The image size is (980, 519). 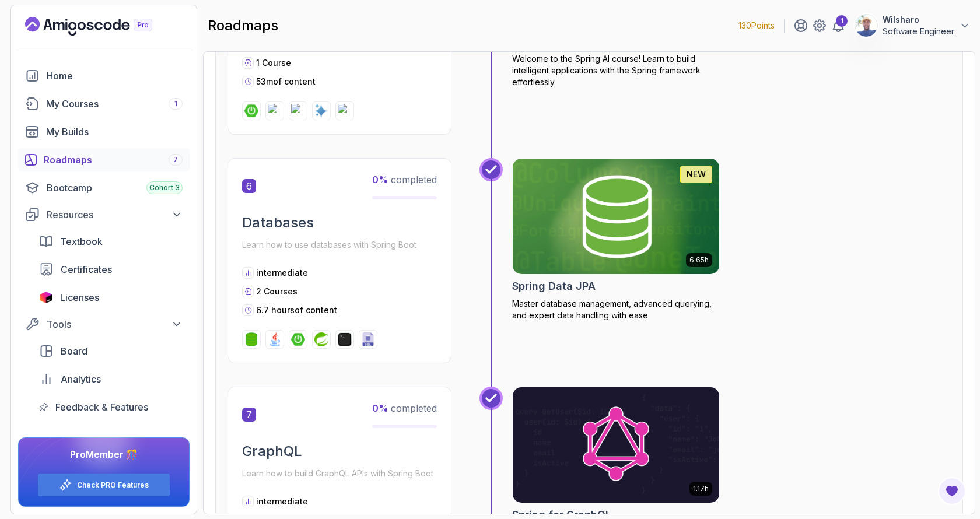 What do you see at coordinates (867, 26) in the screenshot?
I see `img: user profile image` at bounding box center [867, 26].